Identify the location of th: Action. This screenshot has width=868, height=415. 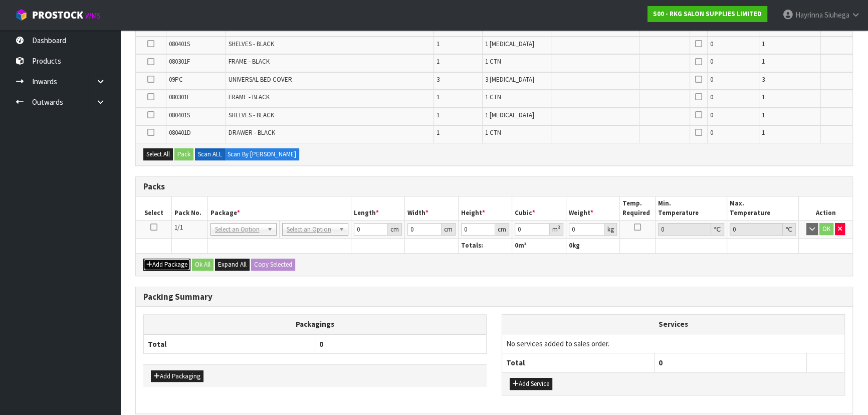
(825, 208).